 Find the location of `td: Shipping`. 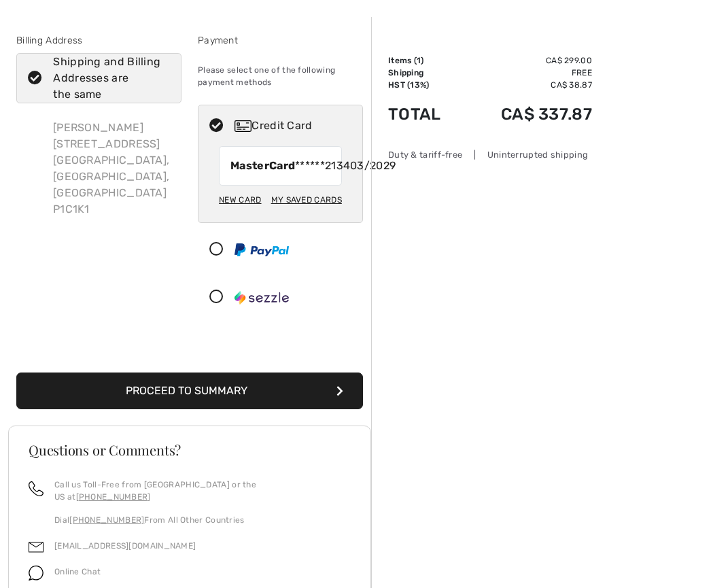

td: Shipping is located at coordinates (426, 73).